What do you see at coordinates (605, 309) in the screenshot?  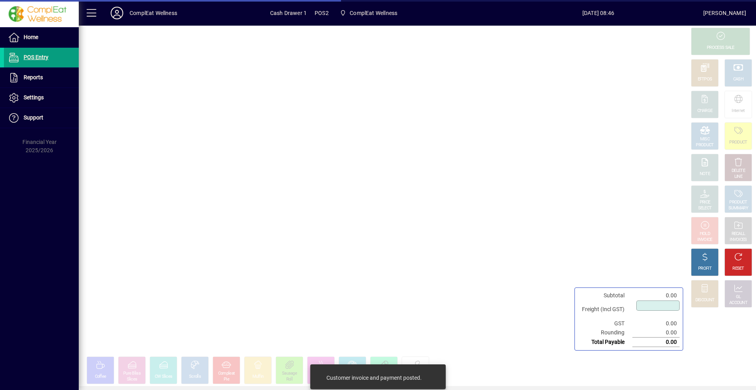 I see `td: Freight (Incl GST)` at bounding box center [605, 309].